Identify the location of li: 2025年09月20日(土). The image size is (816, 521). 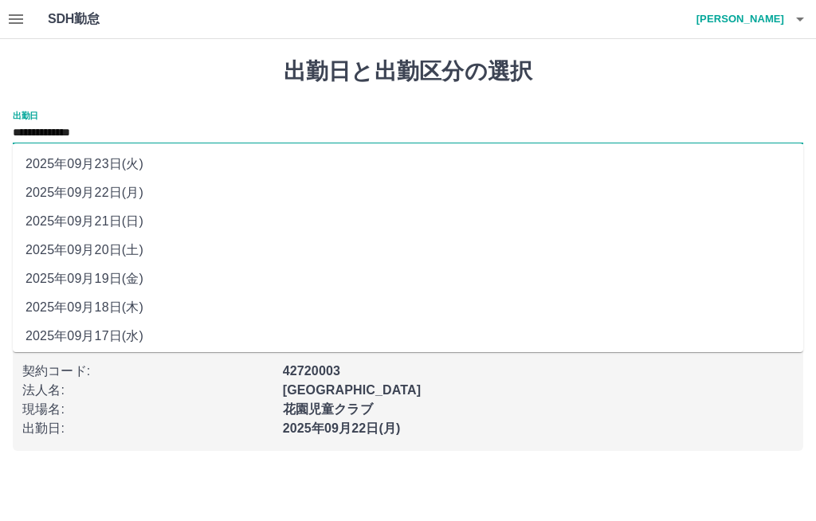
(408, 250).